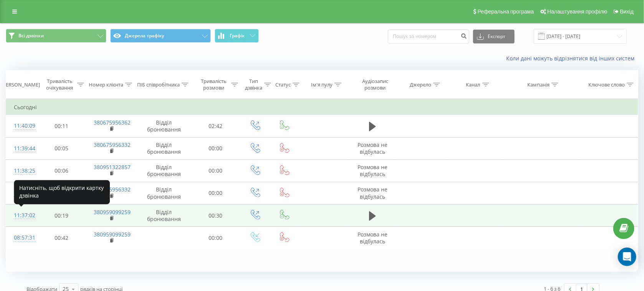 This screenshot has width=644, height=291. What do you see at coordinates (56, 36) in the screenshot?
I see `button: Всі дзвінки` at bounding box center [56, 36].